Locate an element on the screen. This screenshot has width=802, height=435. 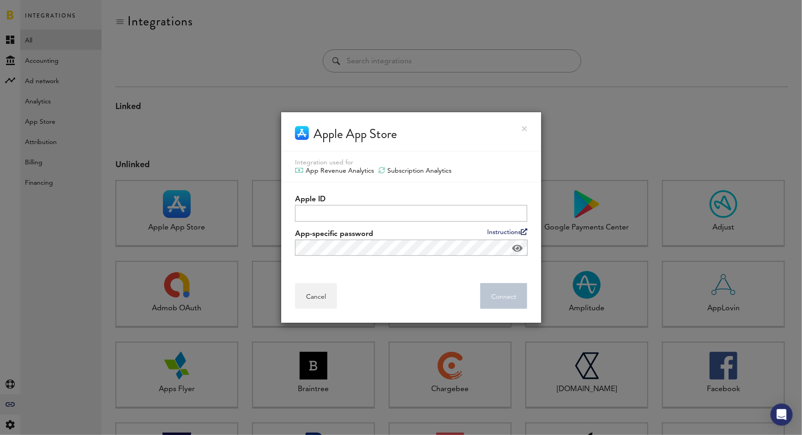
div: Open Intercom Messenger is located at coordinates (781, 414).